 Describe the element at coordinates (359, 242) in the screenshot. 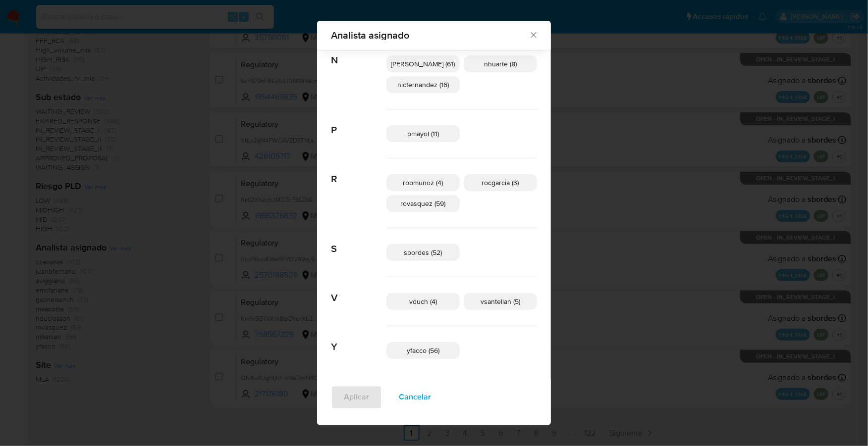

I see `span: S` at that location.